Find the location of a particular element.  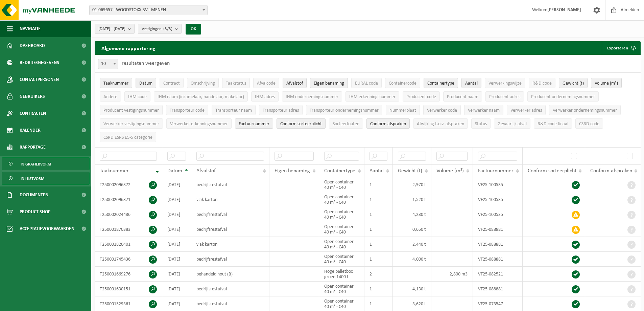

button: R&D code finaalR&amp;D code finaal: Activate to sort is located at coordinates (553, 124).